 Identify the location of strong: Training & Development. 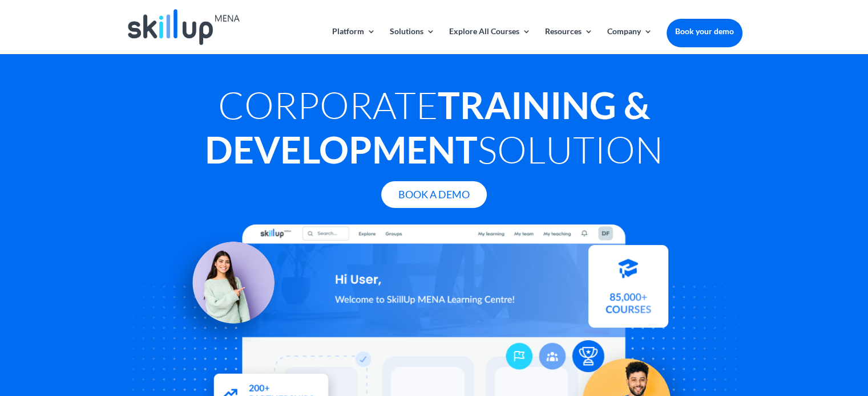
(427, 127).